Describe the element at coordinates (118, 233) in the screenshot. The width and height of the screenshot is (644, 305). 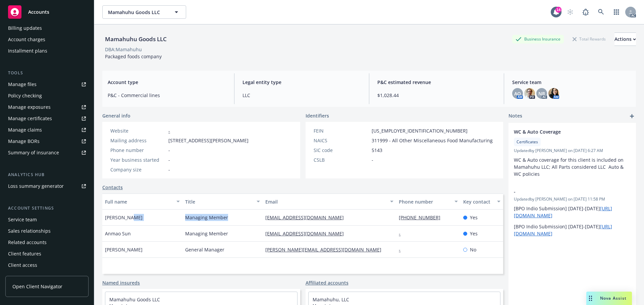
I see `span: Anmao Sun` at that location.